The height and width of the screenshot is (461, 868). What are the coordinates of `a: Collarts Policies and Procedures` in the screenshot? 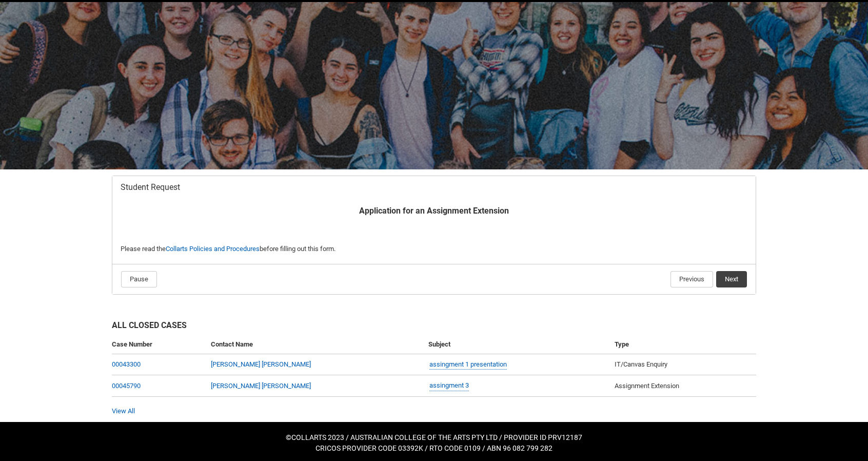 It's located at (213, 249).